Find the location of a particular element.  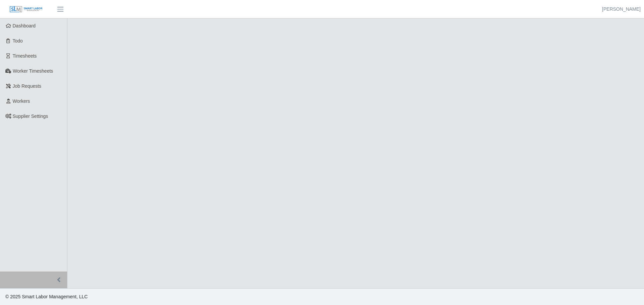

img: SLM Logo is located at coordinates (26, 10).